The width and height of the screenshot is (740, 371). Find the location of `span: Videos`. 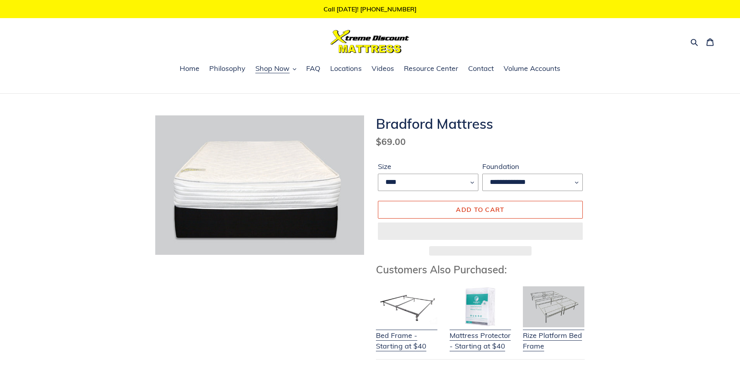

span: Videos is located at coordinates (383, 69).